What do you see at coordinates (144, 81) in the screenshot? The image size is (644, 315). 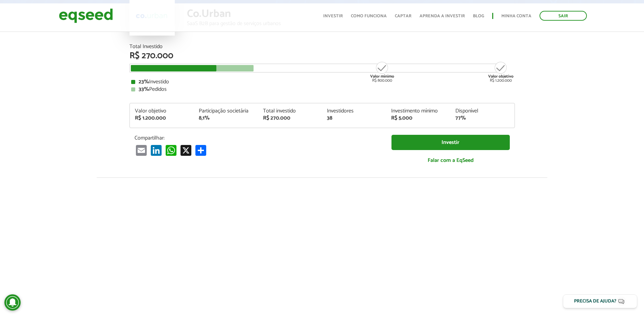 I see `strong: 23%` at bounding box center [144, 81].